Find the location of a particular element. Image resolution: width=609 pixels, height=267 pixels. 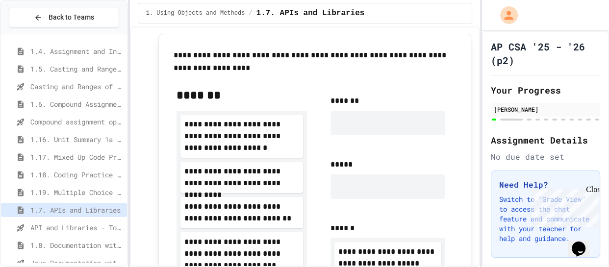

span: API and Libraries - Topic 1.7 is located at coordinates (76, 227).